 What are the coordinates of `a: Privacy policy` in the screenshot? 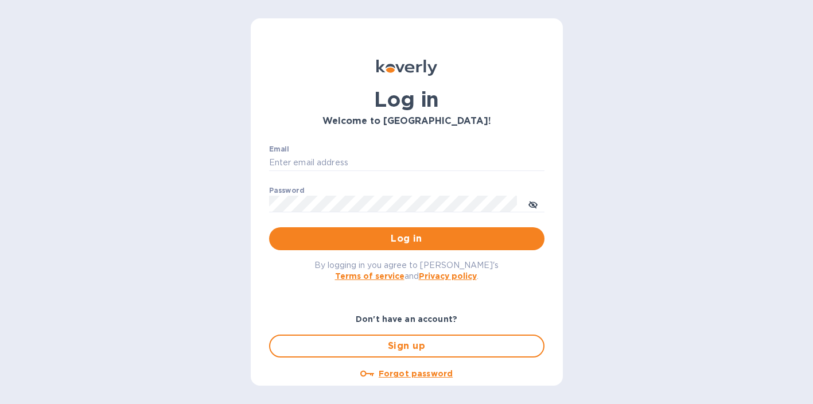 It's located at (448, 276).